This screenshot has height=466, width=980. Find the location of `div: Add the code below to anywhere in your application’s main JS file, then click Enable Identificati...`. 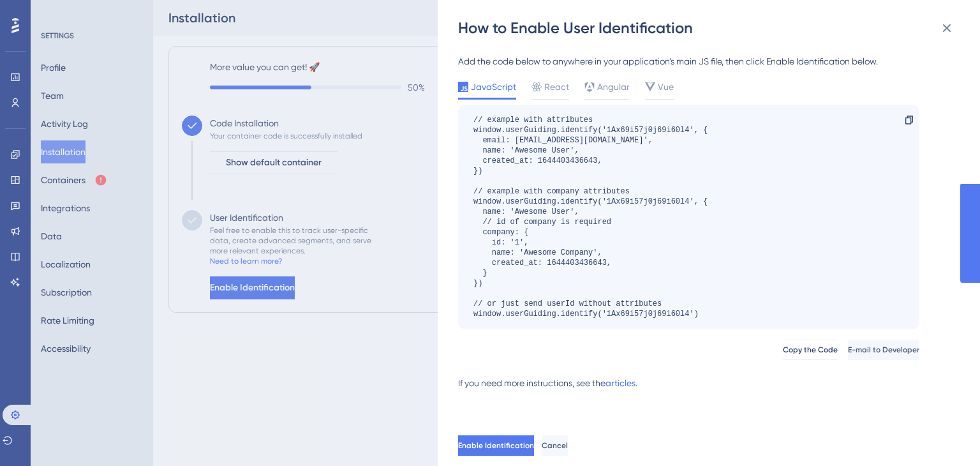

div: Add the code below to anywhere in your application’s main JS file, then click Enable Identificati... is located at coordinates (688, 61).